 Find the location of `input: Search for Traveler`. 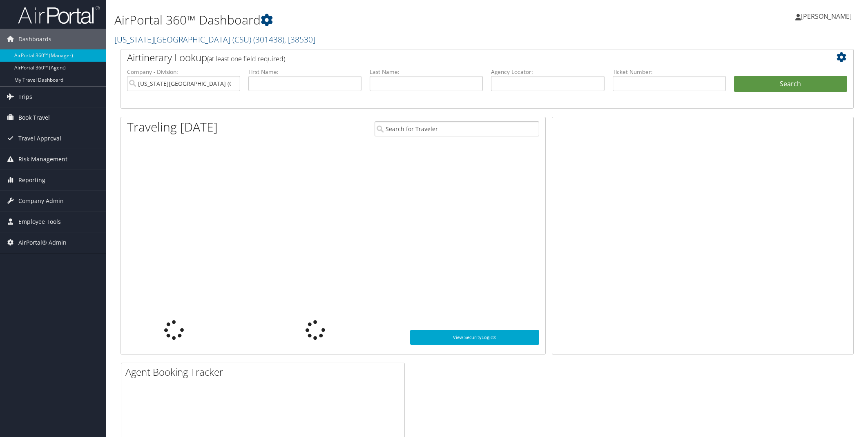

input: Search for Traveler is located at coordinates (456, 129).